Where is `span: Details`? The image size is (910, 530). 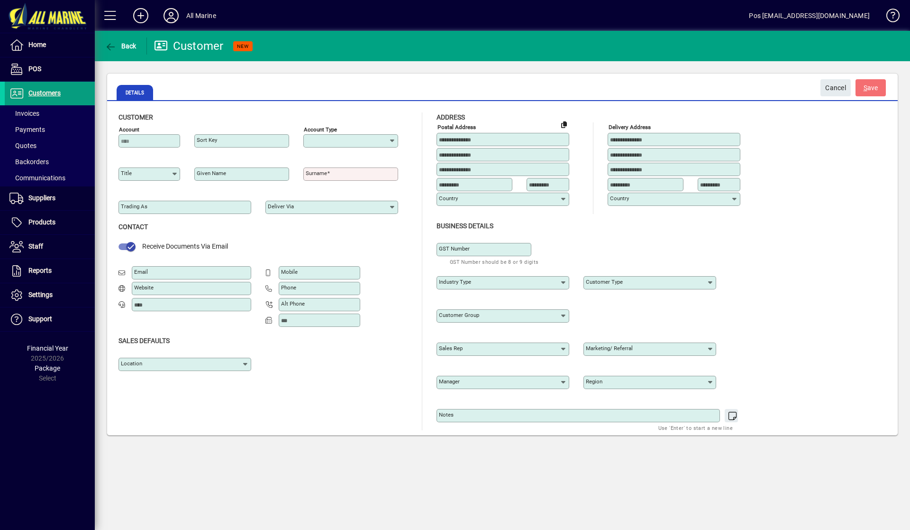
span: Details is located at coordinates (135, 92).